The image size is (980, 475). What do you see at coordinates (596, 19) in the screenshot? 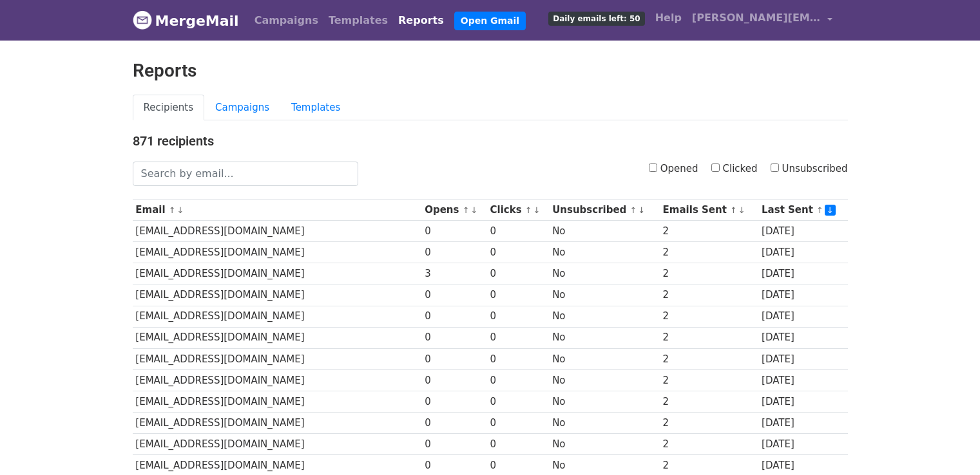
I see `span: Daily emails left: 50` at bounding box center [596, 19].